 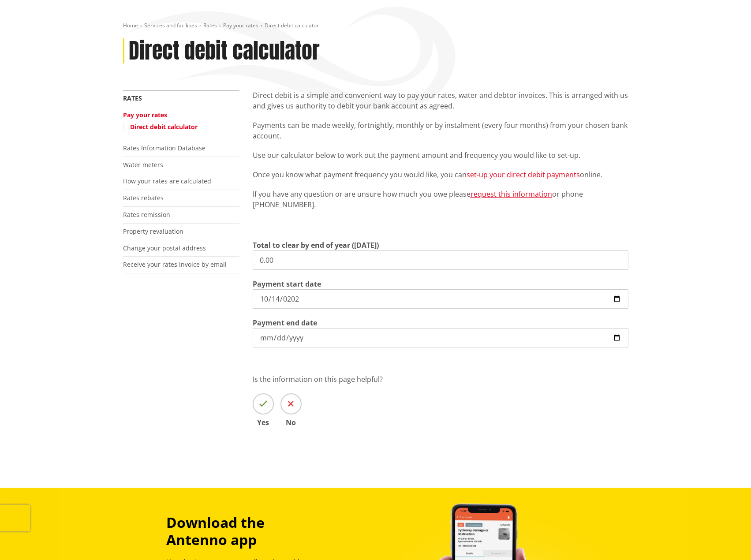 I want to click on h1: Direct debit calculator, so click(x=224, y=51).